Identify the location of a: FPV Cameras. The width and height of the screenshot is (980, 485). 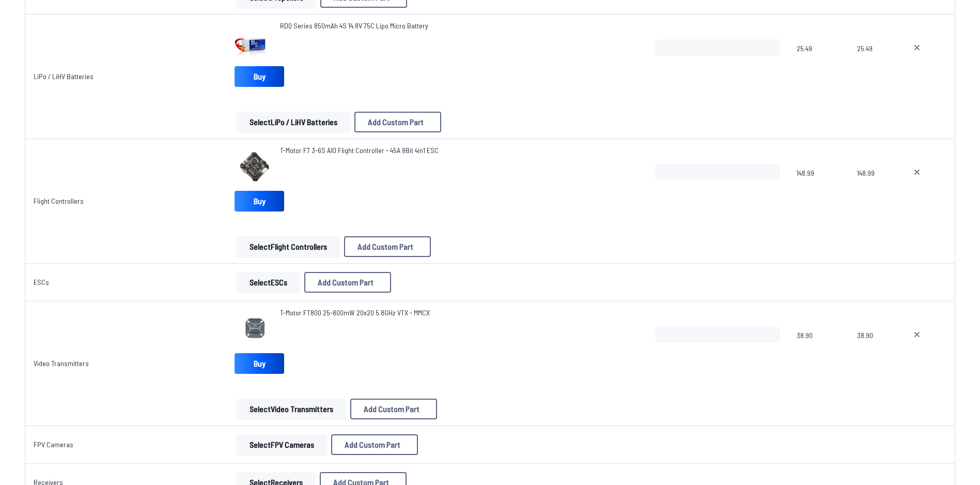
(53, 444).